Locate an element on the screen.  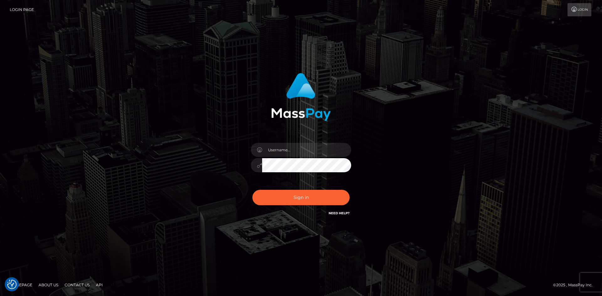
input: Username... is located at coordinates (307, 150).